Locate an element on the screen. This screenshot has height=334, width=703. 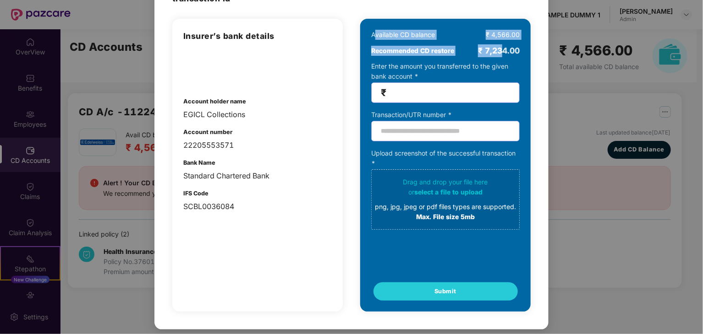
div: Max. File size 5mb is located at coordinates (445, 217).